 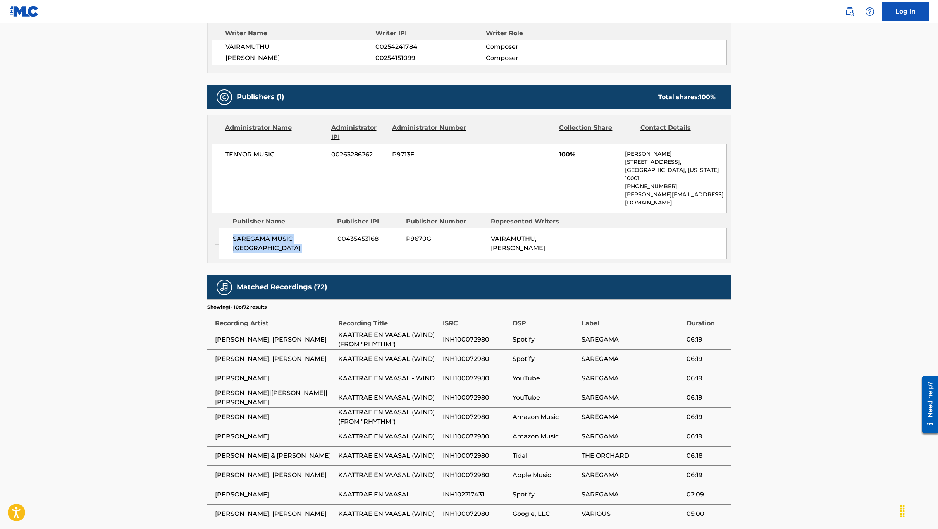 I want to click on img: Matched Recordings, so click(x=224, y=288).